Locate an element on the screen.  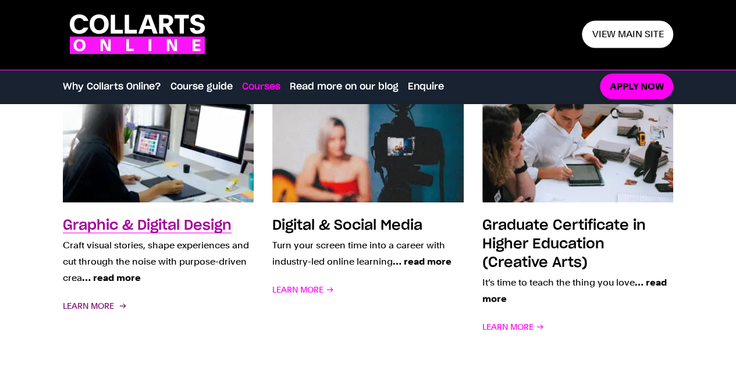
a: Digital & Social Media Turn your screen time into a career with industry-led online learning… rea... is located at coordinates (367, 219).